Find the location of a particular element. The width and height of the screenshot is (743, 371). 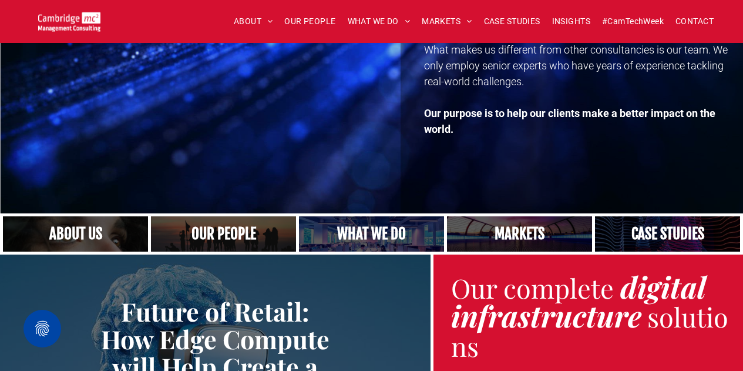

a: INSIGHTS is located at coordinates (571, 21).